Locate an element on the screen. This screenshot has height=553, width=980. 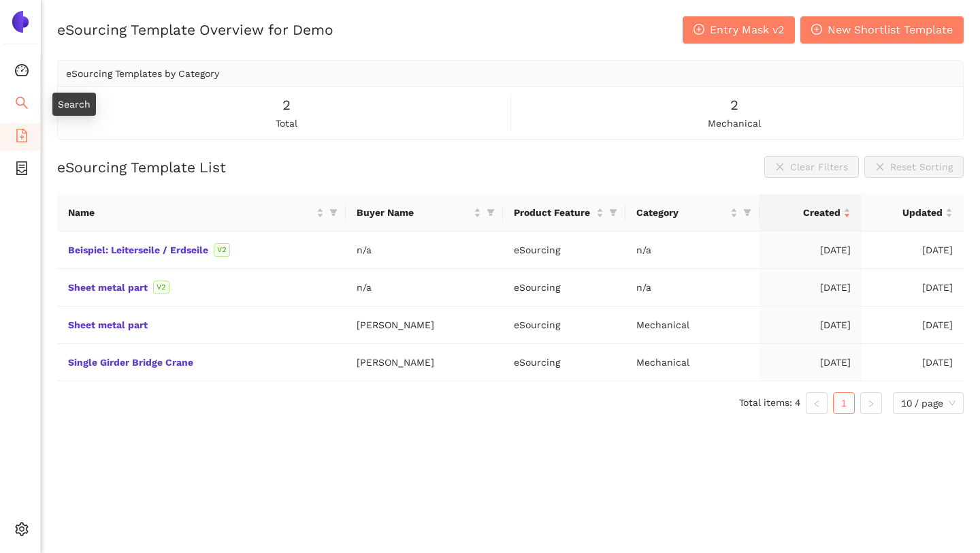
li: Total items: 4 is located at coordinates (770, 403).